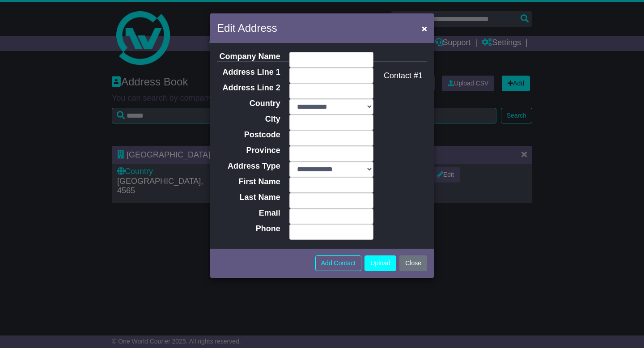 The width and height of the screenshot is (644, 348). I want to click on label: Address Type, so click(247, 167).